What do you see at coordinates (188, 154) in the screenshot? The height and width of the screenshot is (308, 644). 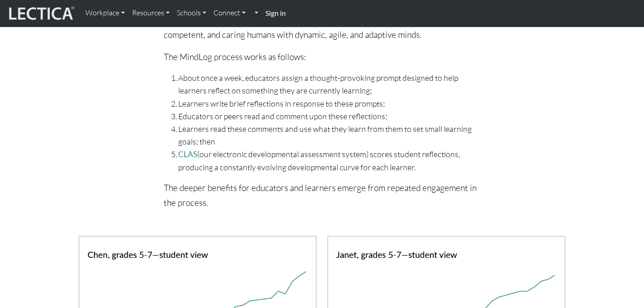 I see `a: CLAS` at bounding box center [188, 154].